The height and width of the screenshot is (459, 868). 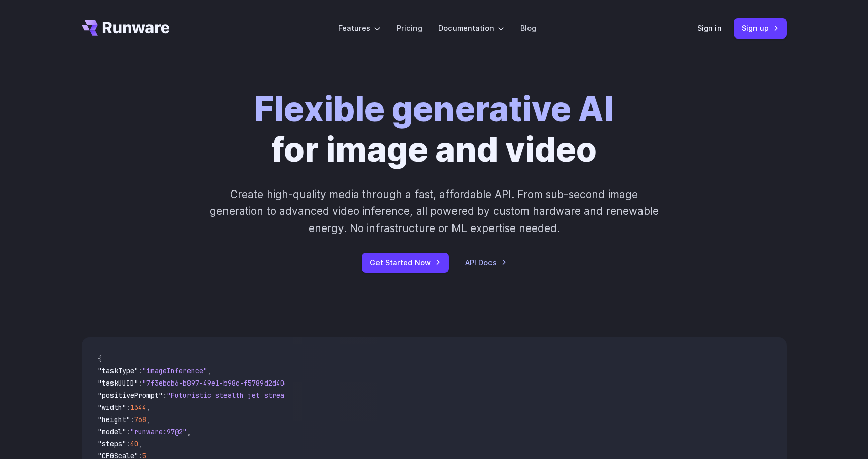 I want to click on span: "height", so click(x=114, y=419).